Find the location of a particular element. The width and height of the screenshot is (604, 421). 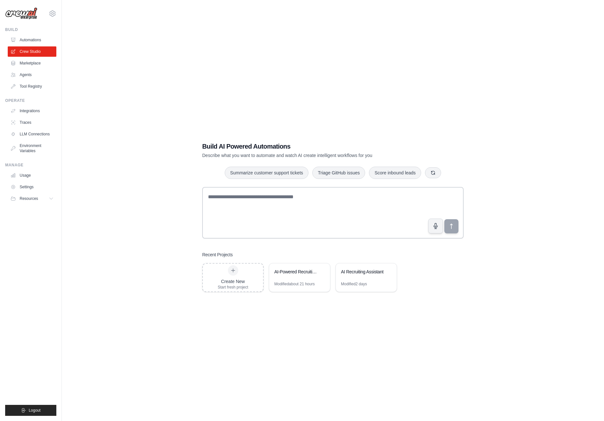

div: Start fresh project is located at coordinates (233, 287).